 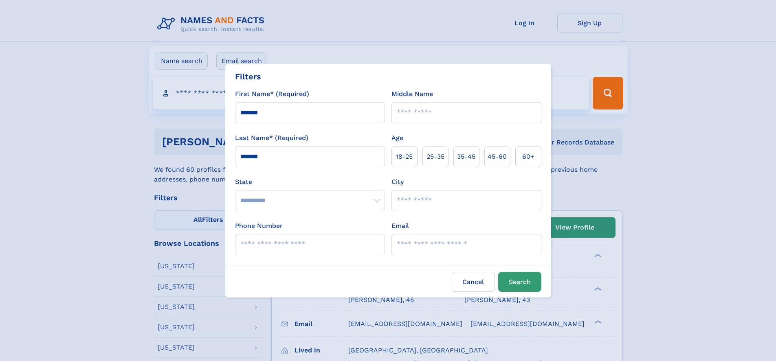 I want to click on span: 45‑60, so click(x=497, y=157).